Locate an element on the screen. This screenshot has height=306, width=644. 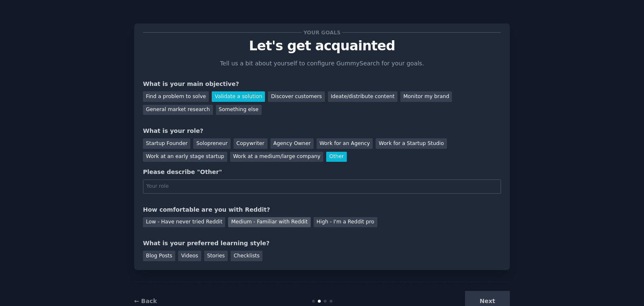
div: Please describe "Other" is located at coordinates (322, 172).